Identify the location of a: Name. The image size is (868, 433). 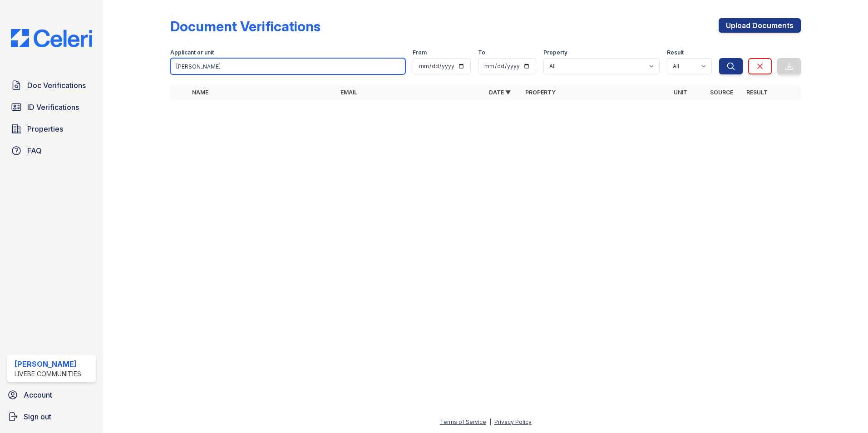
(200, 92).